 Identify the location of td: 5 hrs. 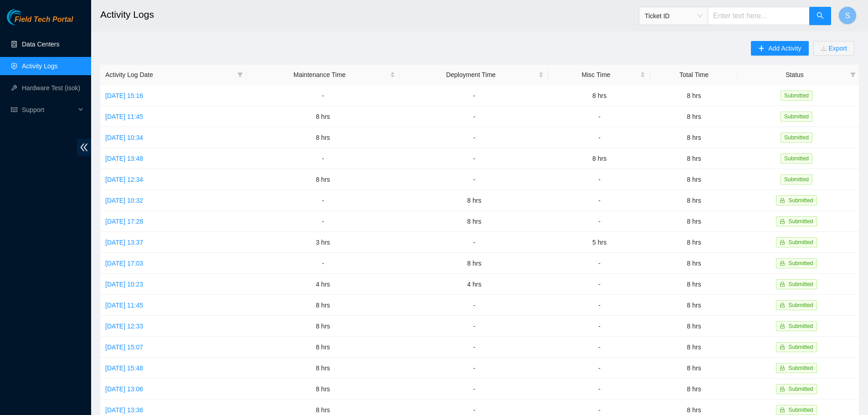
(599, 242).